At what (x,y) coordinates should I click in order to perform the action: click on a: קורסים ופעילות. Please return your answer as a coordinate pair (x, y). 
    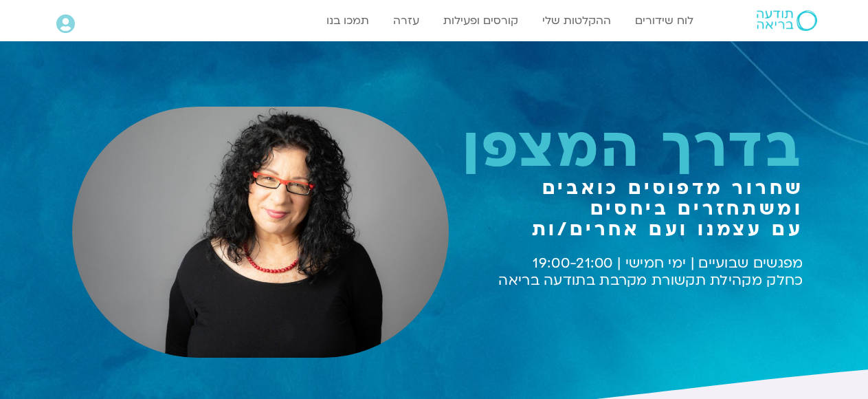
    Looking at the image, I should click on (480, 21).